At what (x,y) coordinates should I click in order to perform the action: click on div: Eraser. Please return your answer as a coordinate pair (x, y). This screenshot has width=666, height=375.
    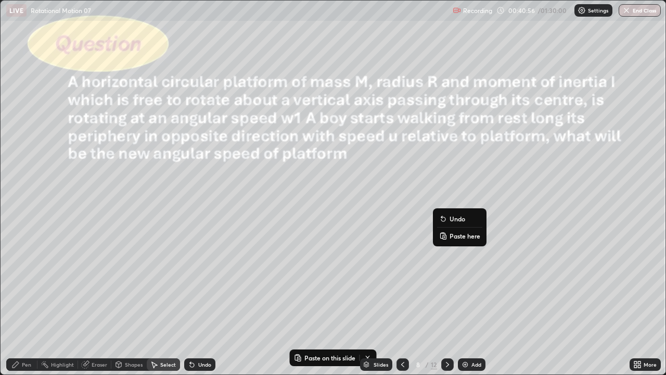
    Looking at the image, I should click on (99, 364).